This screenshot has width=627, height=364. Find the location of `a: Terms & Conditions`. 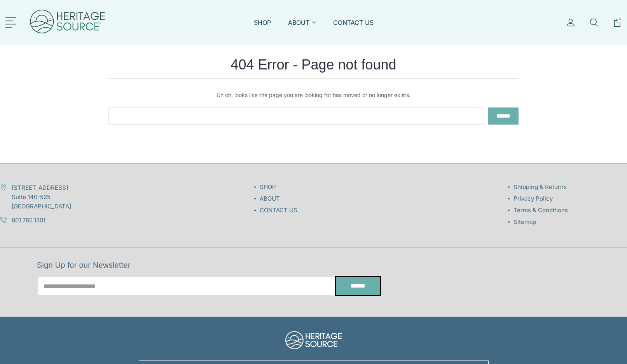

a: Terms & Conditions is located at coordinates (540, 210).